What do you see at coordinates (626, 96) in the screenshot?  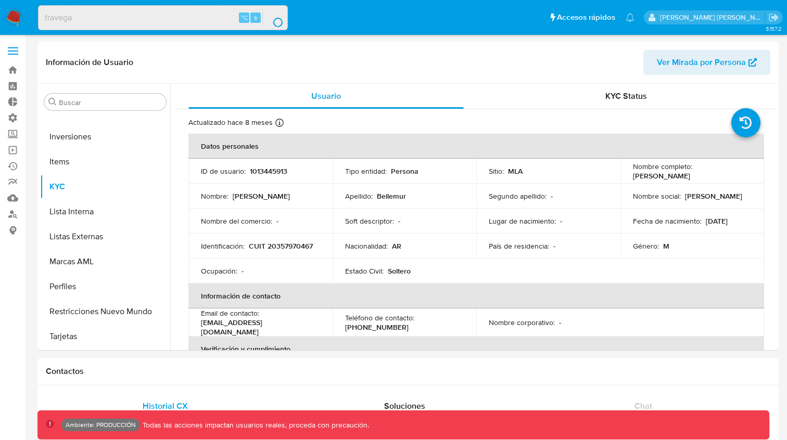 I see `span: KYC Status` at bounding box center [626, 96].